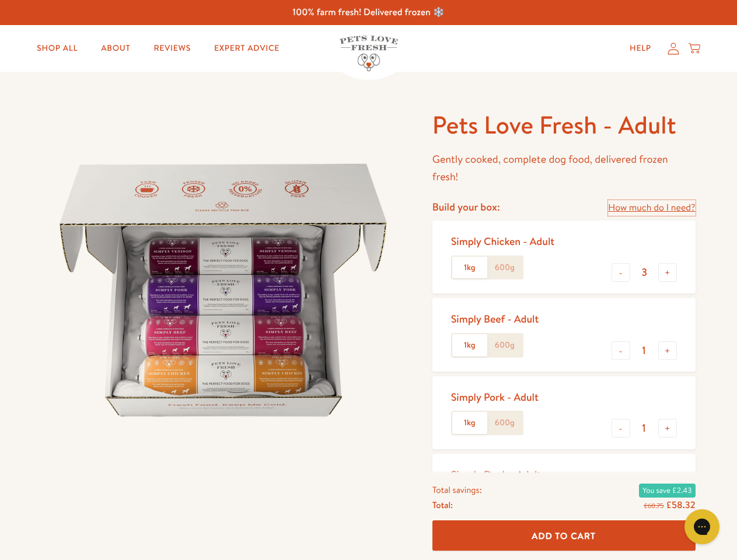  Describe the element at coordinates (443, 505) in the screenshot. I see `span: Total:` at that location.